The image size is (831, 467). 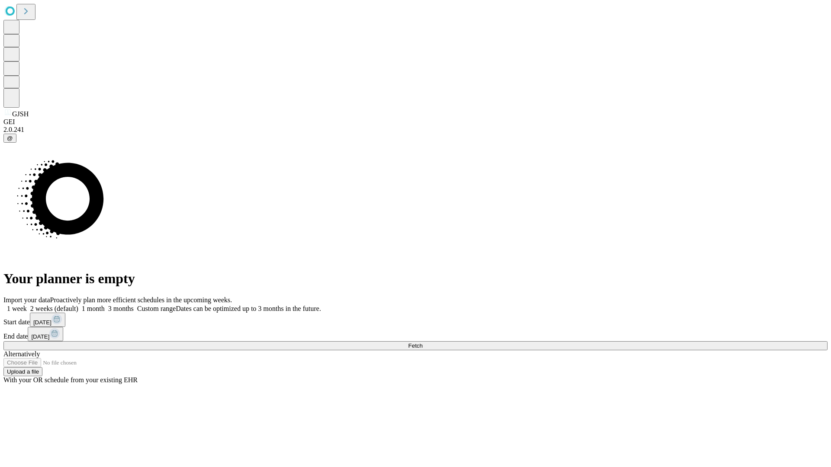 What do you see at coordinates (415, 334) in the screenshot?
I see `div: End date` at bounding box center [415, 334].